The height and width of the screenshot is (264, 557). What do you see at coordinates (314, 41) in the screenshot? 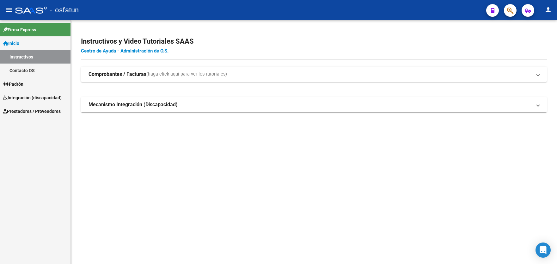
I see `h2: Instructivos y Video Tutoriales SAAS` at bounding box center [314, 41].